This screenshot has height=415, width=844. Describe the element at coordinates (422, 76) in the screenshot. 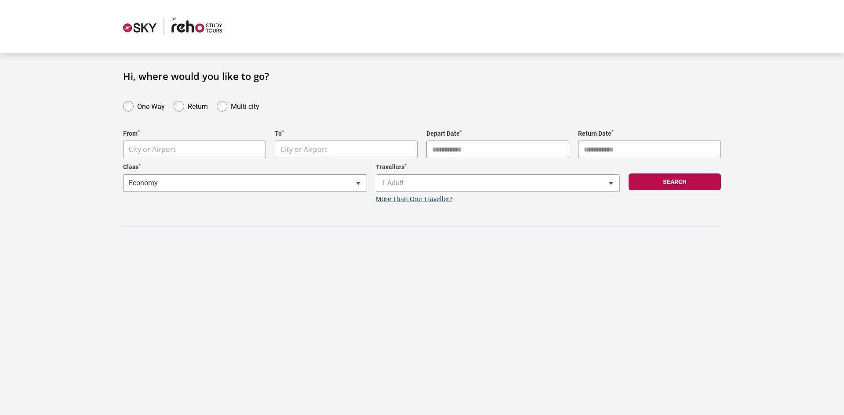

I see `h1: Hi, where would you like to go?` at that location.